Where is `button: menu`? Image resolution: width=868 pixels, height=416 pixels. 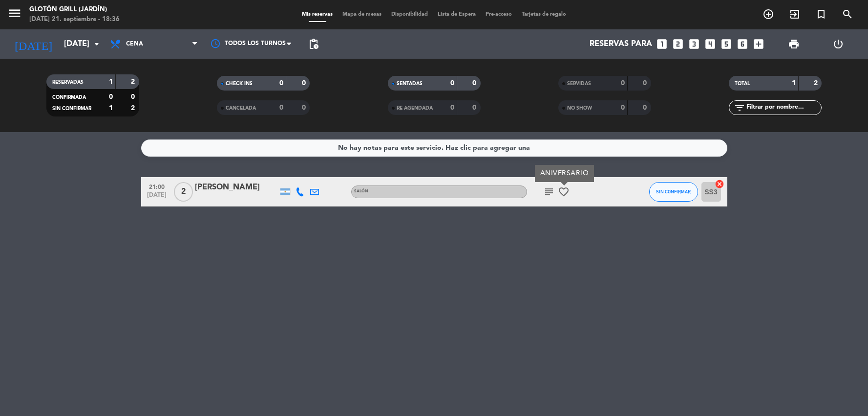 button: menu is located at coordinates (14, 14).